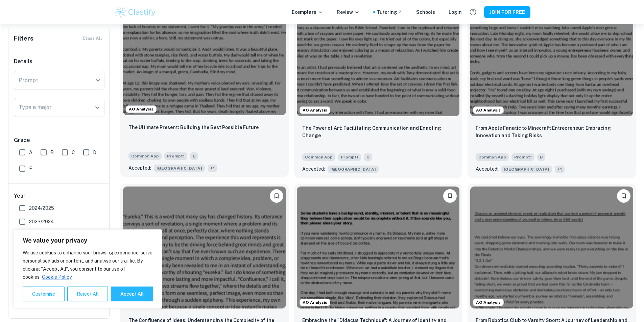 Image resolution: width=644 pixels, height=322 pixels. Describe the element at coordinates (88, 265) in the screenshot. I see `p: We use cookies to enhance your browsing experience, serve personalised ads or content, and analys...` at that location.